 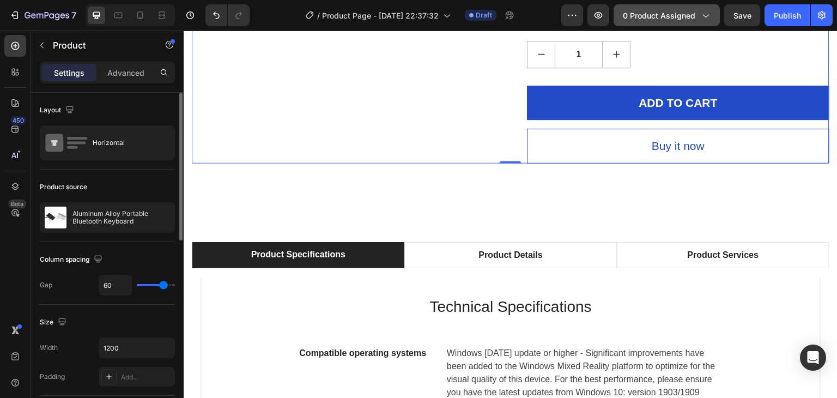 What do you see at coordinates (63, 187) in the screenshot?
I see `div: Product source` at bounding box center [63, 187].